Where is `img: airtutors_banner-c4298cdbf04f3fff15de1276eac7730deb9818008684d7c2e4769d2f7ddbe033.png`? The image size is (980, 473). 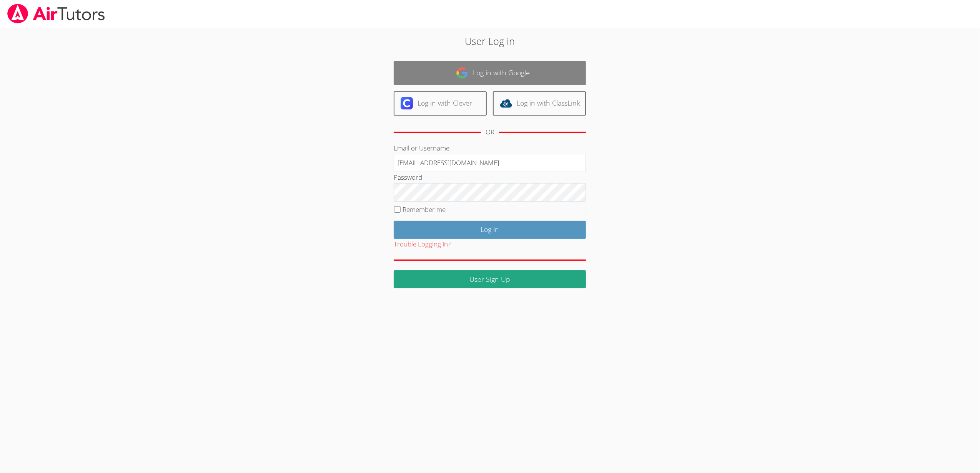
img: airtutors_banner-c4298cdbf04f3fff15de1276eac7730deb9818008684d7c2e4769d2f7ddbe033.png is located at coordinates (56, 13).